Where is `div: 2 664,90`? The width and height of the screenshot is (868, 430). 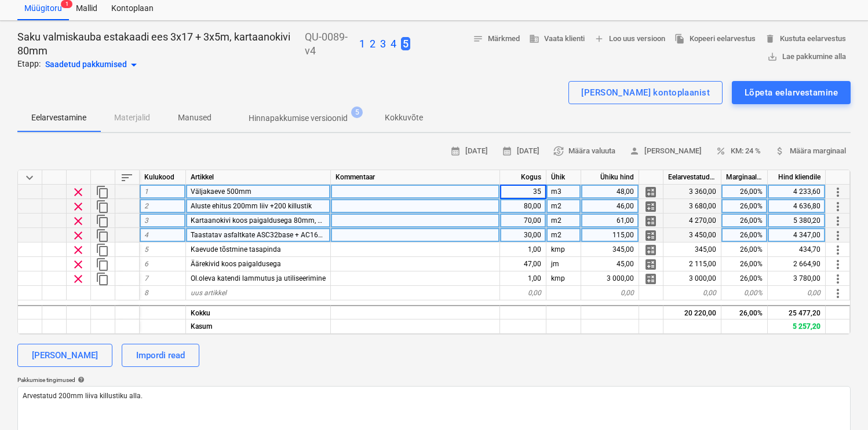 div: 2 664,90 is located at coordinates (797, 264).